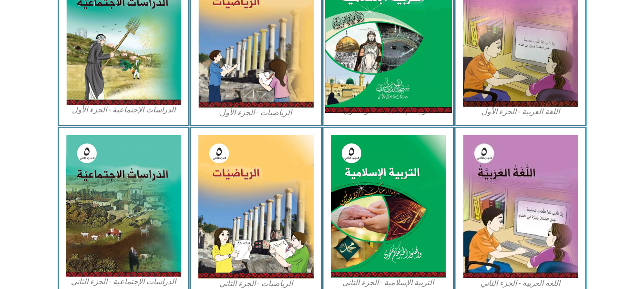 The width and height of the screenshot is (644, 289). I want to click on figcaption: التربية الإسلامية - الجزء الثاني, so click(389, 283).